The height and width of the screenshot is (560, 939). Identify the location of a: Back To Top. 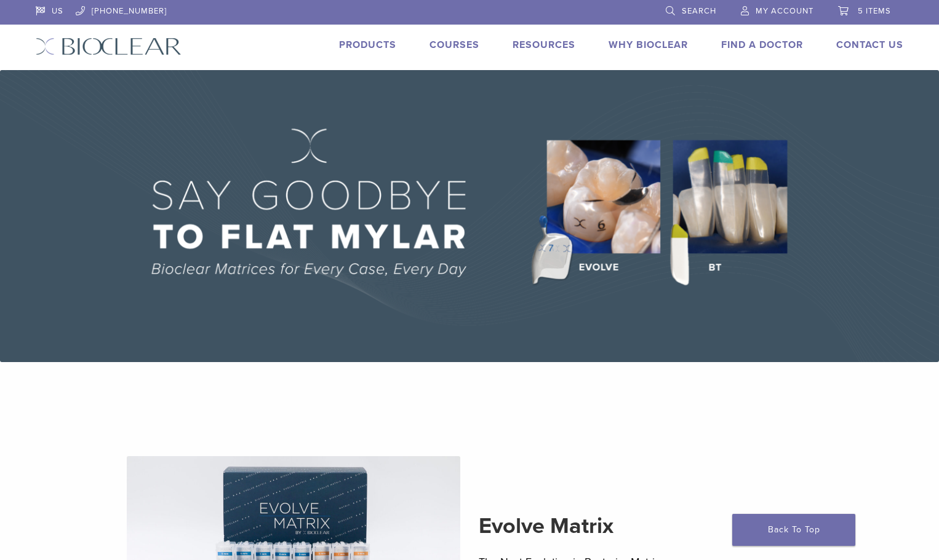
(794, 530).